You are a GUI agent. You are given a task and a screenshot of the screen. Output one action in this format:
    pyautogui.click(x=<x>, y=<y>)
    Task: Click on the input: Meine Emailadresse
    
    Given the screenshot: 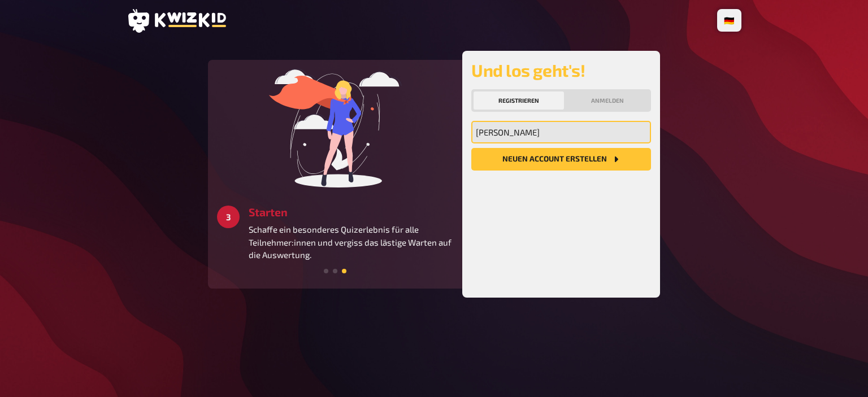 What is the action you would take?
    pyautogui.click(x=561, y=132)
    